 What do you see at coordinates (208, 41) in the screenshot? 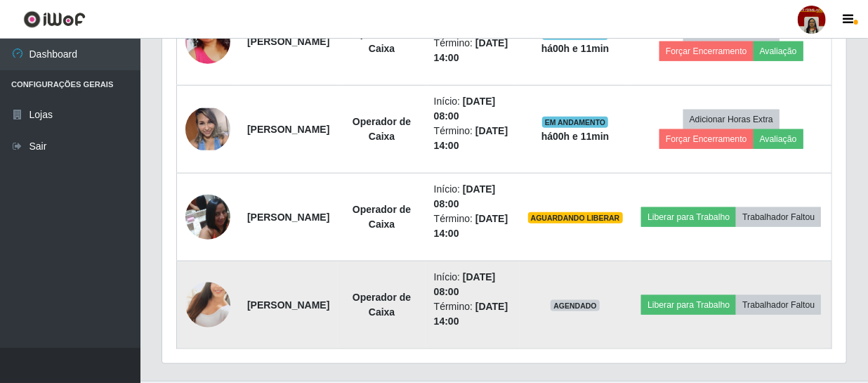
I see `img: 1743039429439.jpeg` at bounding box center [208, 41].